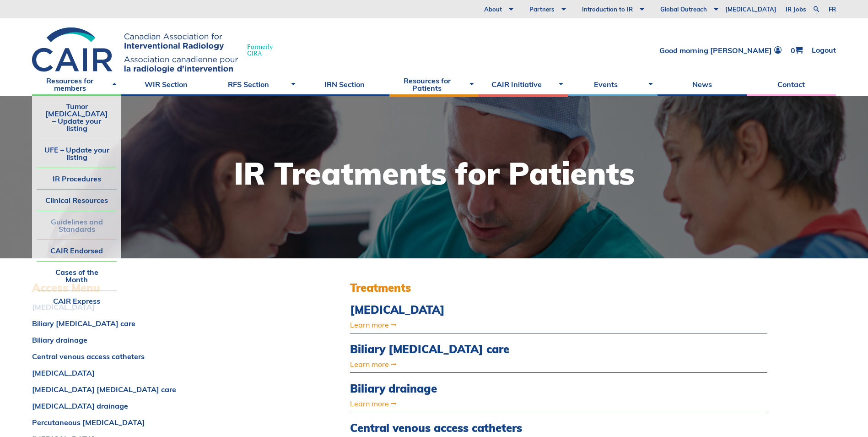 The image size is (868, 437). Describe the element at coordinates (77, 84) in the screenshot. I see `a: Resources for members` at that location.